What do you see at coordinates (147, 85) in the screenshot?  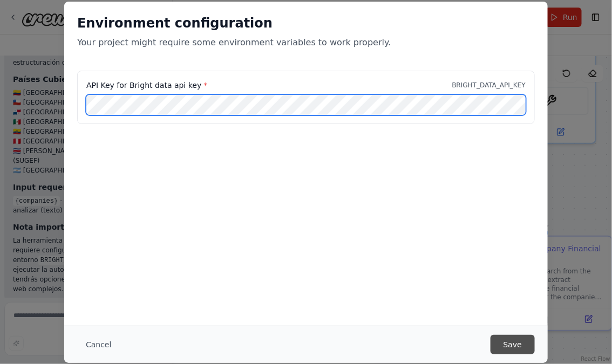 I see `label: API Key for Bright data api key` at bounding box center [147, 85].